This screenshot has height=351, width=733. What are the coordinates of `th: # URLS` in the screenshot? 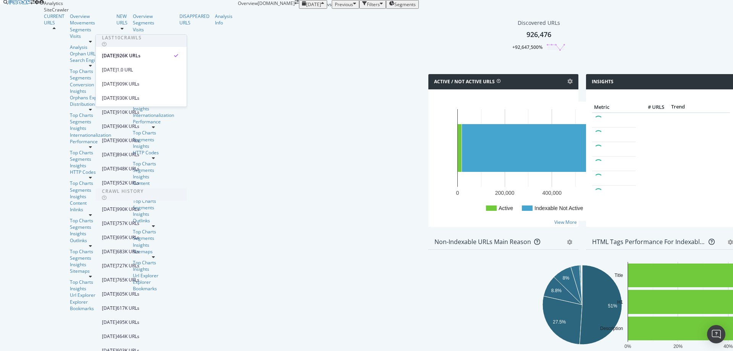 It's located at (651, 107).